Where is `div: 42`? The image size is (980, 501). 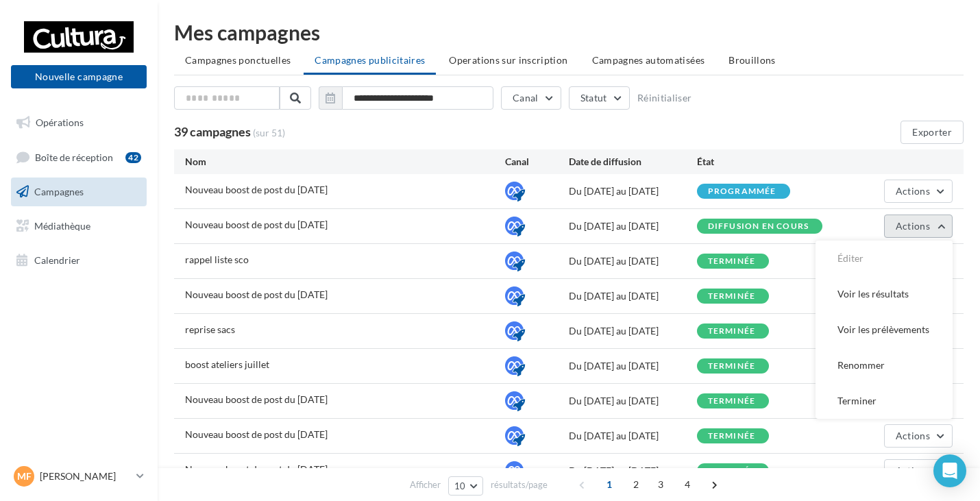
div: 42 is located at coordinates (133, 158).